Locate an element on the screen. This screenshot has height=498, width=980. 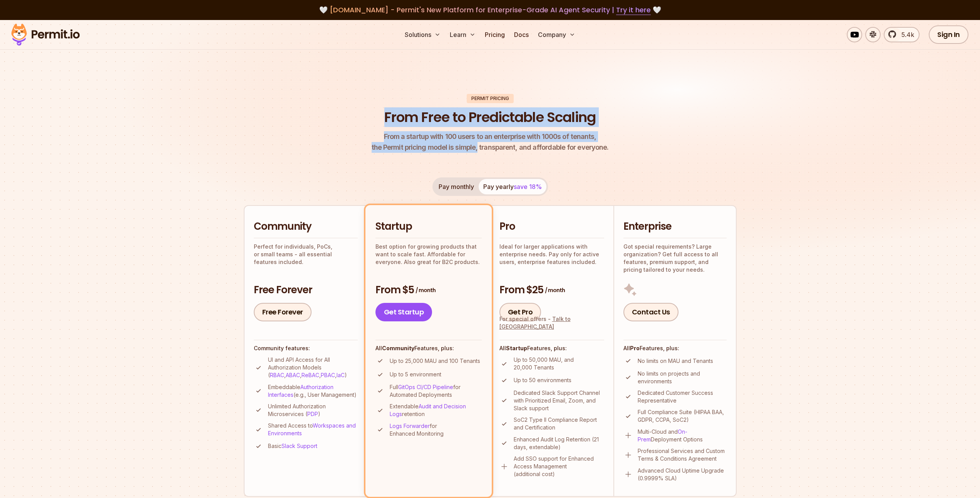
p: for Enhanced Monitoring is located at coordinates (436, 430).